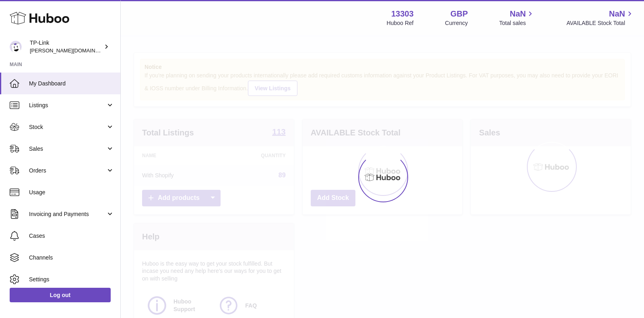 This screenshot has height=318, width=644. What do you see at coordinates (600, 23) in the screenshot?
I see `span: AVAILABLE Stock Total` at bounding box center [600, 23].